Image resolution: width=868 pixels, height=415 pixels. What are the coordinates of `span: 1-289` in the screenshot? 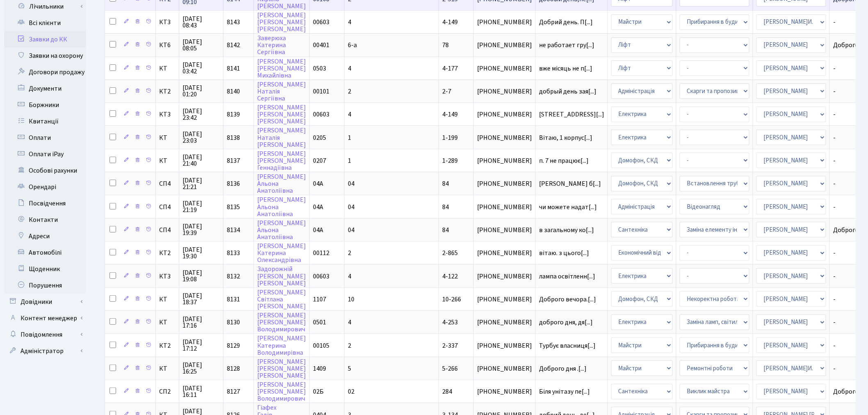 It's located at (450, 160).